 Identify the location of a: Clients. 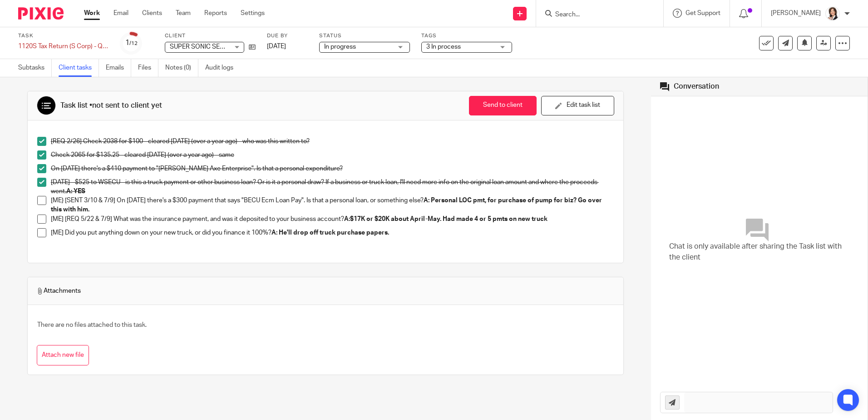
(152, 13).